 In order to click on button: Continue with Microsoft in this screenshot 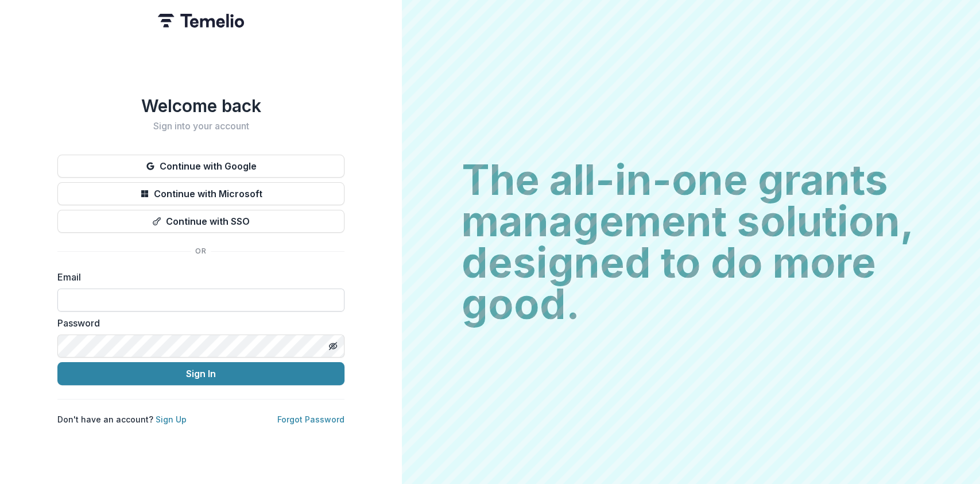, I will do `click(201, 193)`.